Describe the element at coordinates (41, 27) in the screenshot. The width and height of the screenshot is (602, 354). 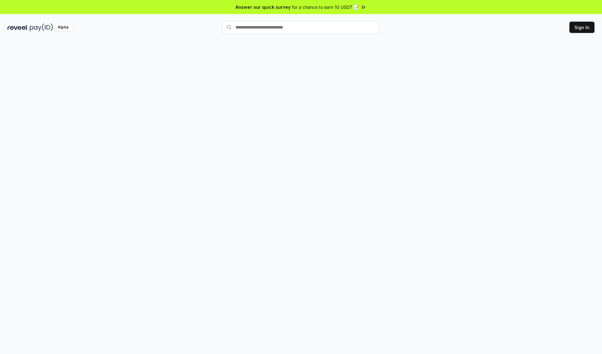
I see `img: pay_id` at that location.